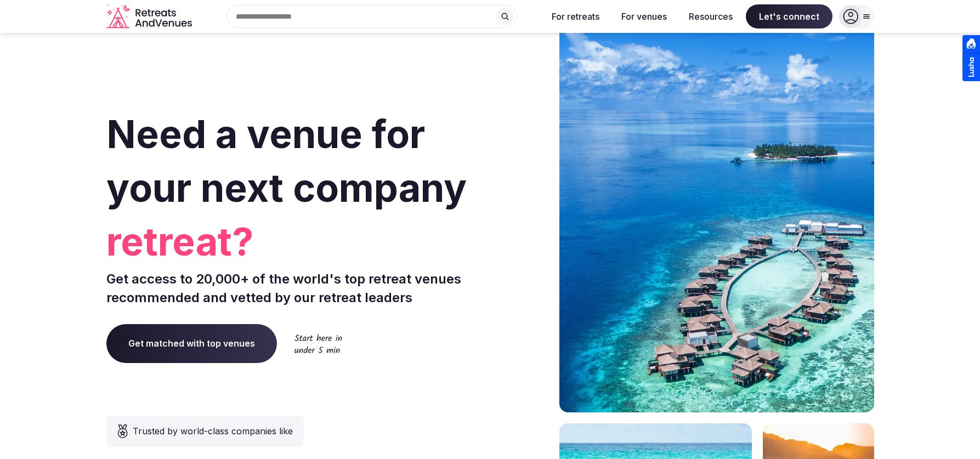 The width and height of the screenshot is (980, 459). What do you see at coordinates (644, 17) in the screenshot?
I see `button: For venues` at bounding box center [644, 17].